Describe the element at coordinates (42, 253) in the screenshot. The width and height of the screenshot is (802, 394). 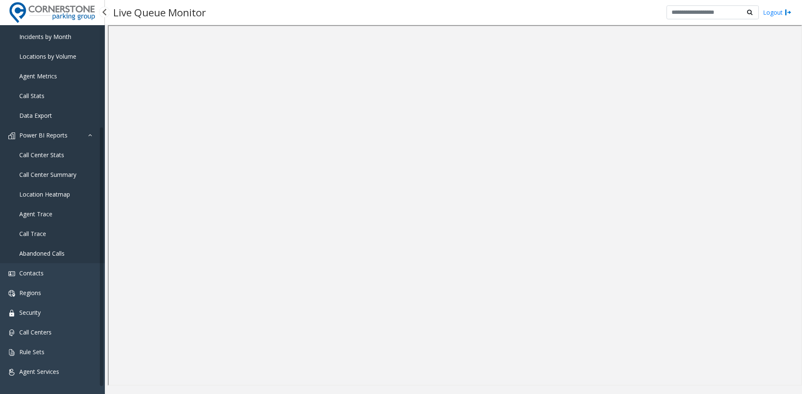
I see `span: Abandoned Calls` at that location.